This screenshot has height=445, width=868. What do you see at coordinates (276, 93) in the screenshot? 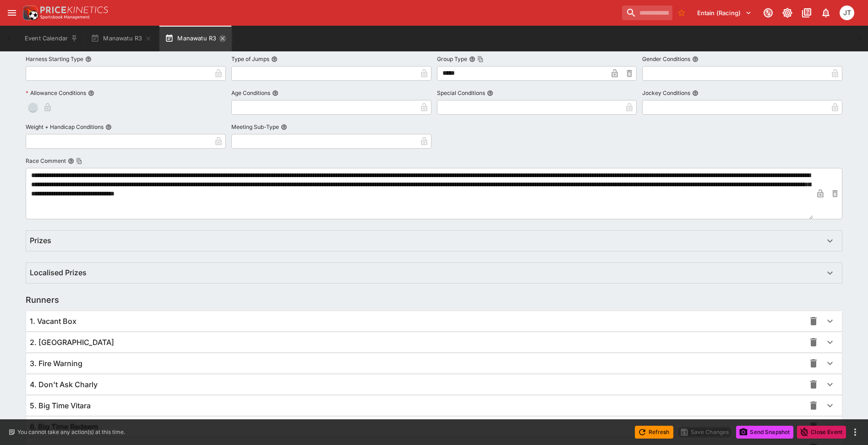
I see `button: Age Conditions` at bounding box center [276, 93].